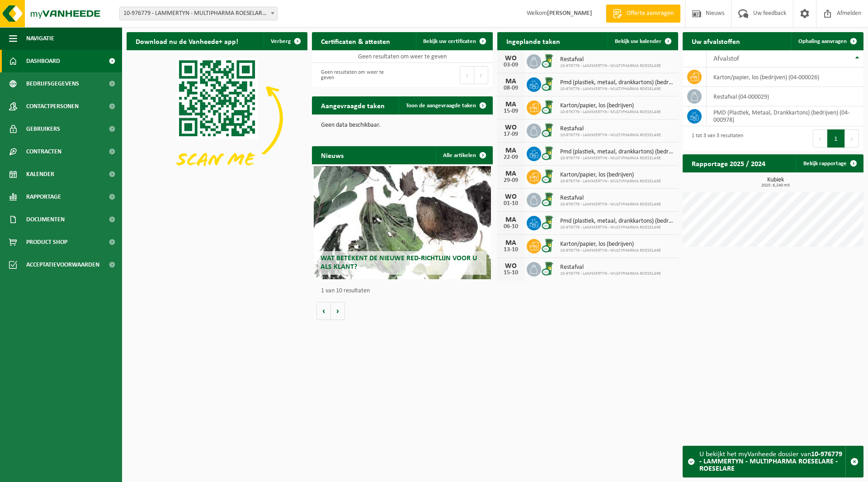 Image resolution: width=868 pixels, height=482 pixels. I want to click on span: Product Shop, so click(46, 242).